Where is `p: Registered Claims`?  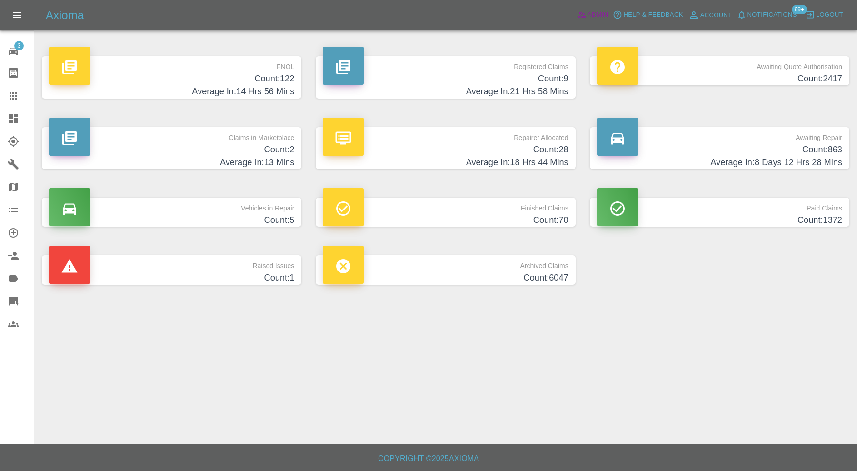 p: Registered Claims is located at coordinates (445, 64).